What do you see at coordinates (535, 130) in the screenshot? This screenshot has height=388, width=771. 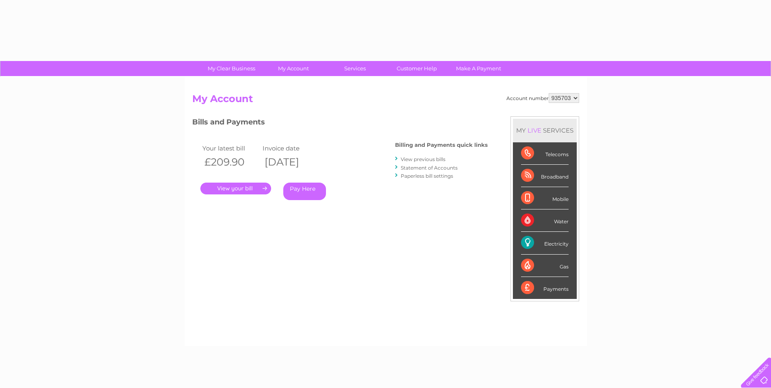 I see `div: LIVE` at bounding box center [535, 130].